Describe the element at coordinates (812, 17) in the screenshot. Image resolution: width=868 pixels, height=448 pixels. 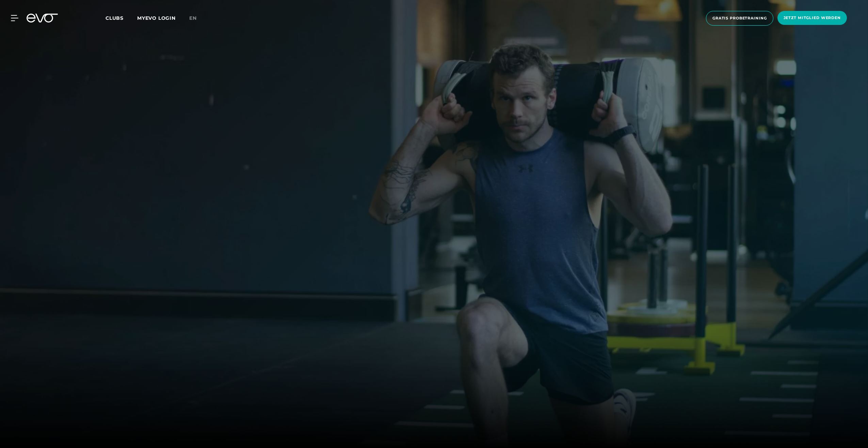
I see `span: Jetzt Mitglied werden` at that location.